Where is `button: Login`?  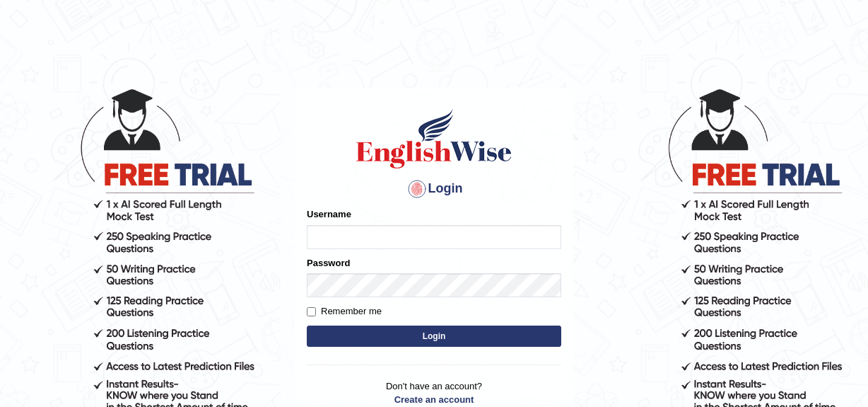
button: Login is located at coordinates (434, 336).